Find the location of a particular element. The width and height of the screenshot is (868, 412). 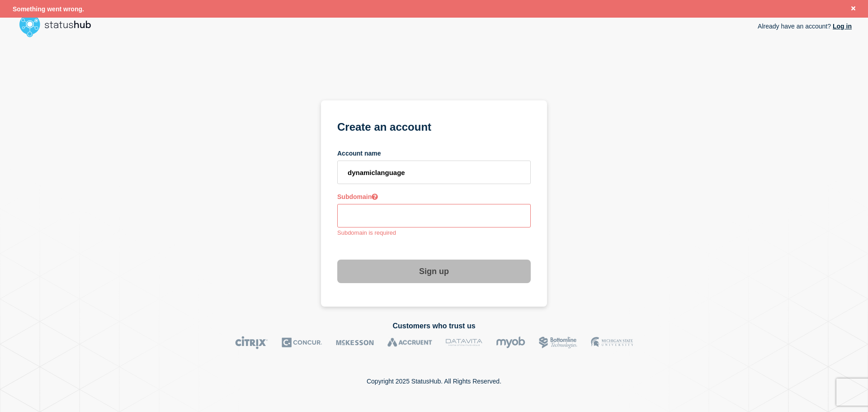

img: Accruent logo is located at coordinates (409, 343).